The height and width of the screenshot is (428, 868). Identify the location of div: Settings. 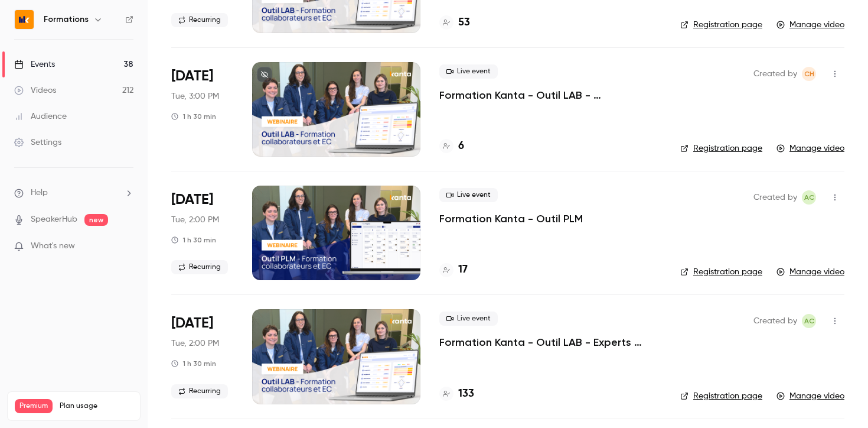
(38, 142).